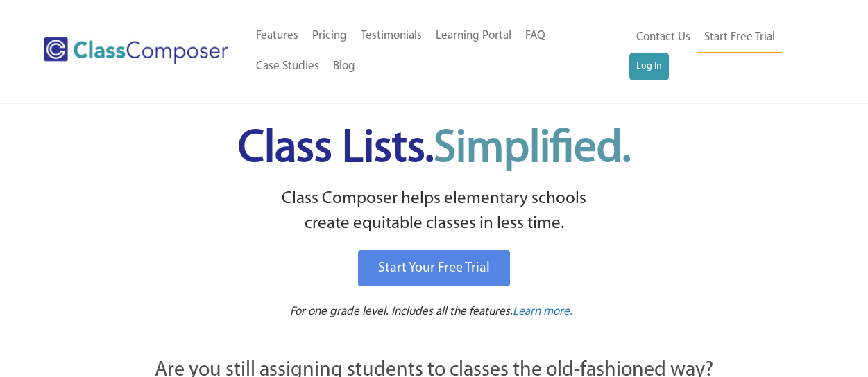 The height and width of the screenshot is (377, 868). Describe the element at coordinates (663, 38) in the screenshot. I see `a: Contact Us` at that location.